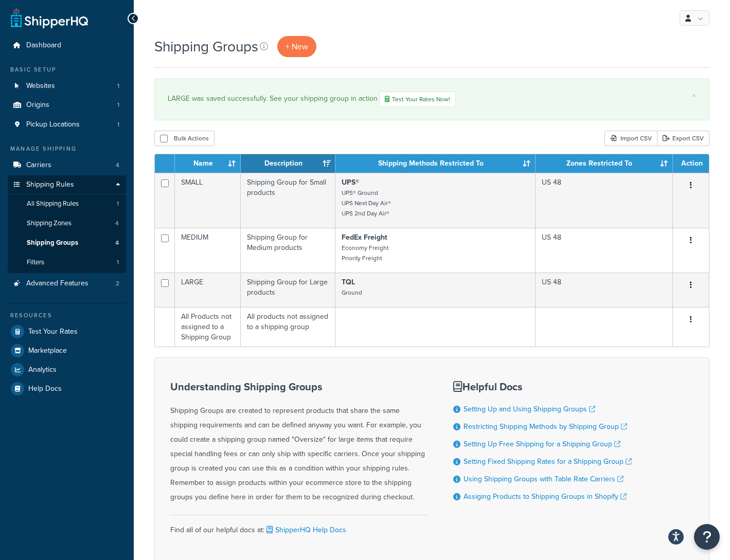 The width and height of the screenshot is (730, 560). I want to click on span: Filters, so click(35, 262).